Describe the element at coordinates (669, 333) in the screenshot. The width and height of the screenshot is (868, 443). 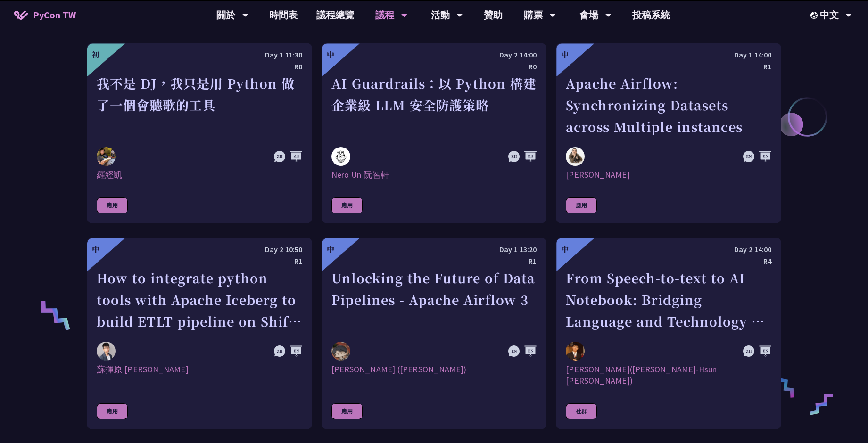
I see `a: 中 Day 2 14:00 R4 From Speech-to-text to AI Notebook: Bridging Language and Technology at PyCon [G...` at that location.